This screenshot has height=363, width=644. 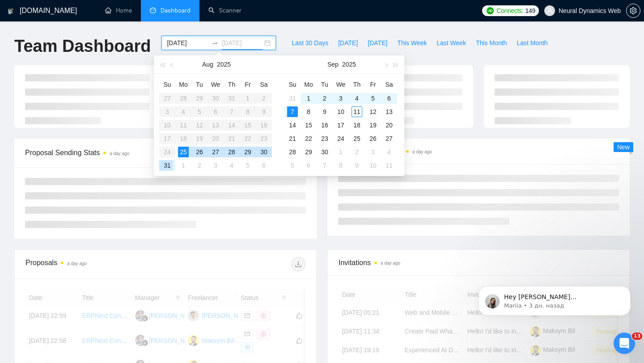 I want to click on span: swap-right, so click(x=215, y=43).